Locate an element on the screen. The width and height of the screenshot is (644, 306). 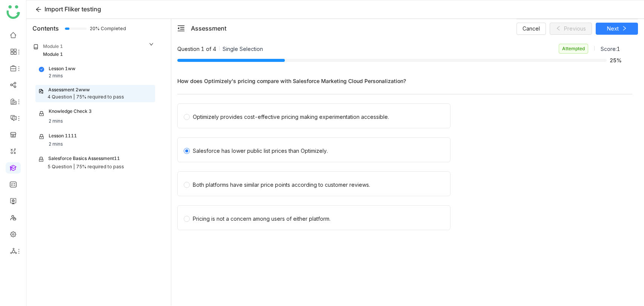
span: 25% is located at coordinates (614, 61).